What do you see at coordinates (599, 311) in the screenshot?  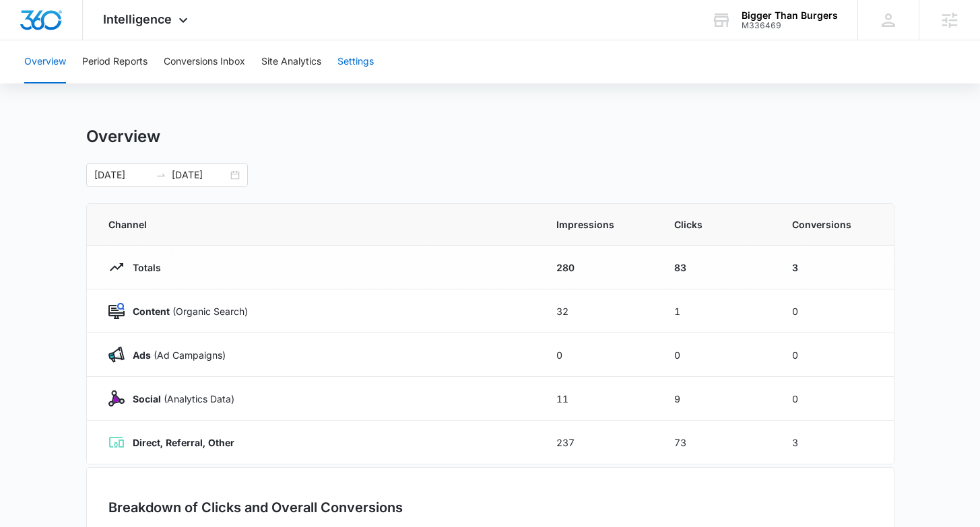 I see `td: 32` at bounding box center [599, 311].